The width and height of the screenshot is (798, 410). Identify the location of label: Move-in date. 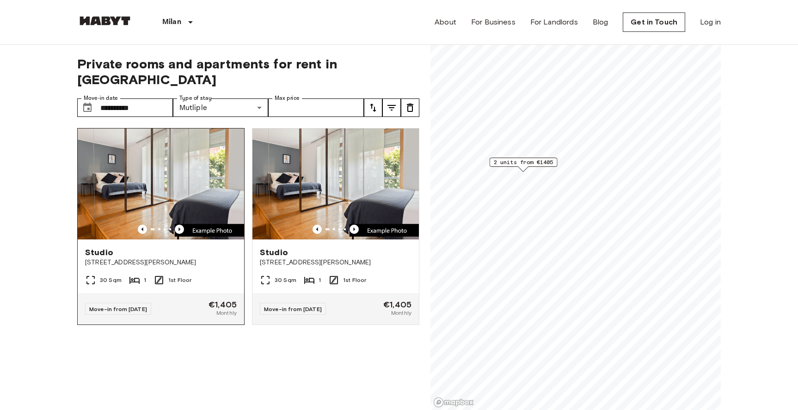
(101, 98).